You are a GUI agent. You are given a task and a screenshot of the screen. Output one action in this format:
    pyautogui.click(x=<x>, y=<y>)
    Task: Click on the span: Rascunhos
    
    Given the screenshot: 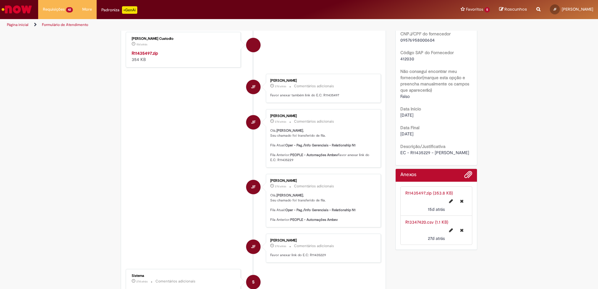 What is the action you would take?
    pyautogui.click(x=516, y=9)
    